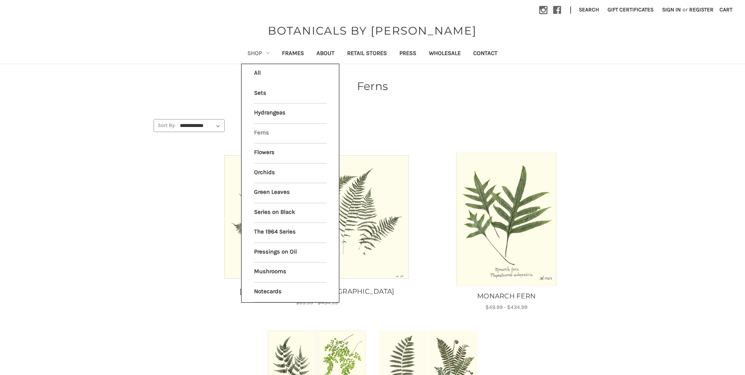 This screenshot has width=745, height=375. I want to click on label: Sort By:, so click(165, 125).